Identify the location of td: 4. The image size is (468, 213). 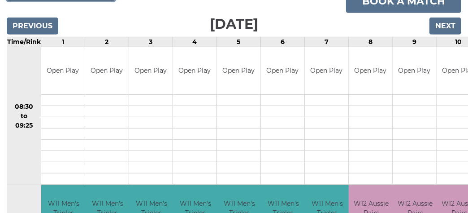
(195, 42).